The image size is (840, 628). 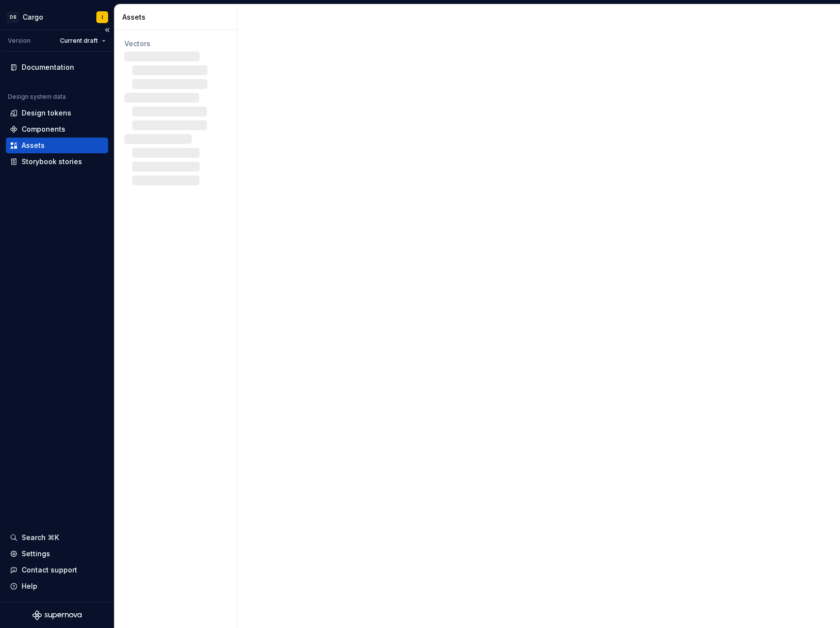 What do you see at coordinates (36, 554) in the screenshot?
I see `div: Settings` at bounding box center [36, 554].